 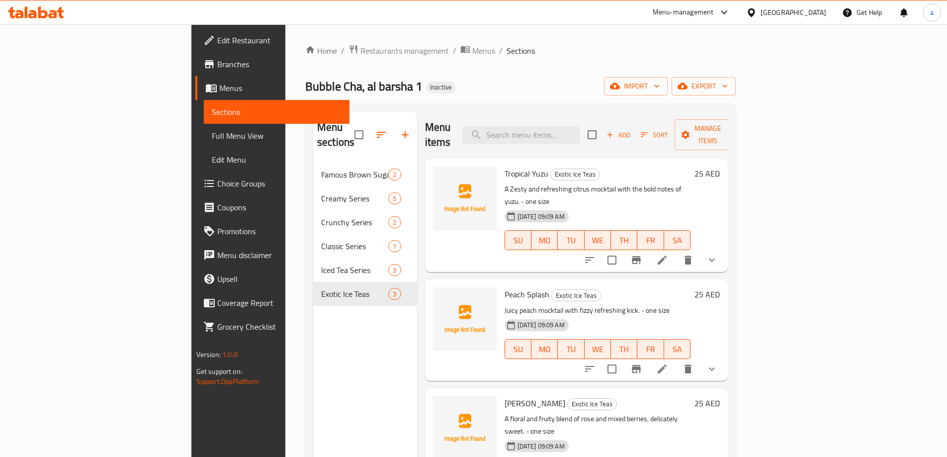 I want to click on span: a, so click(x=932, y=12).